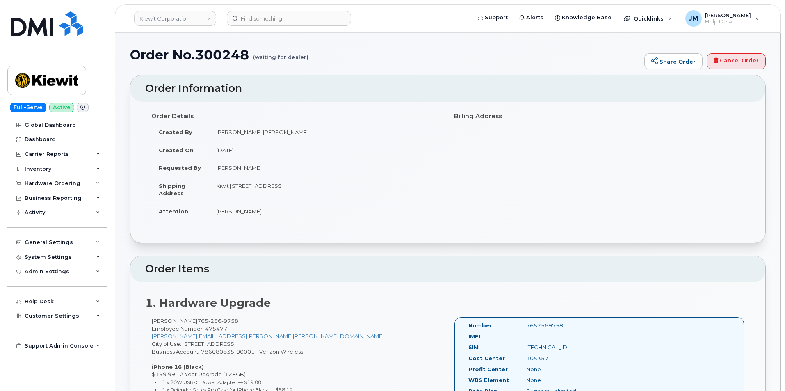 The width and height of the screenshot is (785, 391). Describe the element at coordinates (448, 269) in the screenshot. I see `h2: Order Items` at that location.